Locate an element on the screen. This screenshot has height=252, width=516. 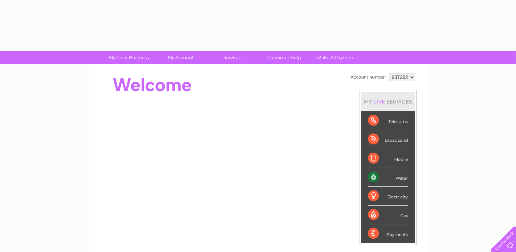
a: Make A Payment is located at coordinates (336, 57).